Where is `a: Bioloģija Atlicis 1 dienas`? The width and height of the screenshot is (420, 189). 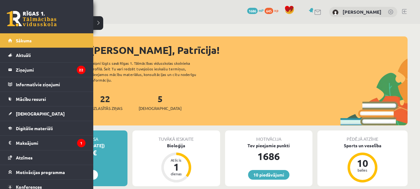 a: Bioloģija Atlicis 1 dienas is located at coordinates (176, 163).